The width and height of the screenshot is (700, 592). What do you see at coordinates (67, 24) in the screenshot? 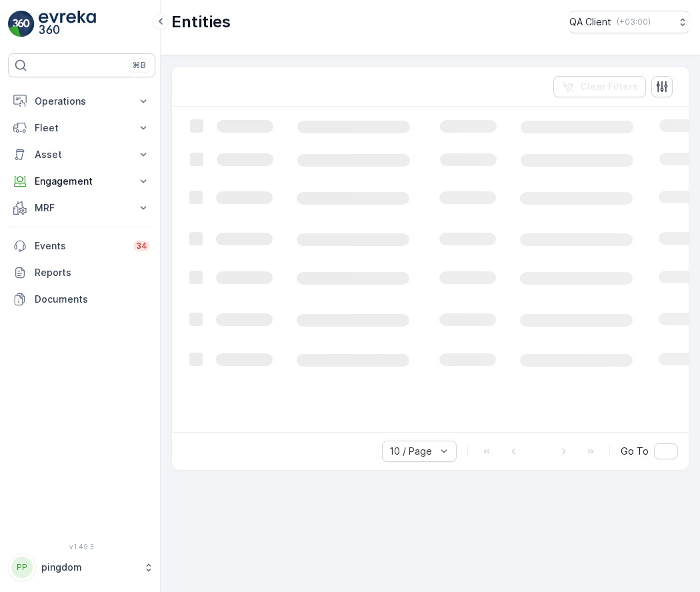
I see `img: logo_light-DOdMpM7g.png` at bounding box center [67, 24].